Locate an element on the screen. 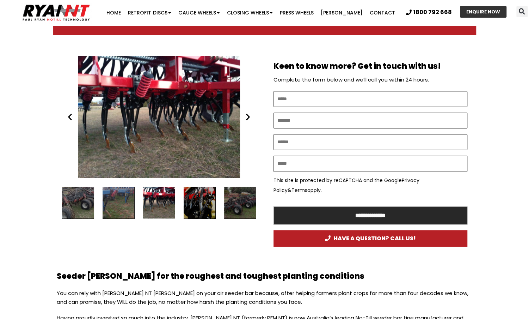  a: Press Wheels is located at coordinates (296, 13).